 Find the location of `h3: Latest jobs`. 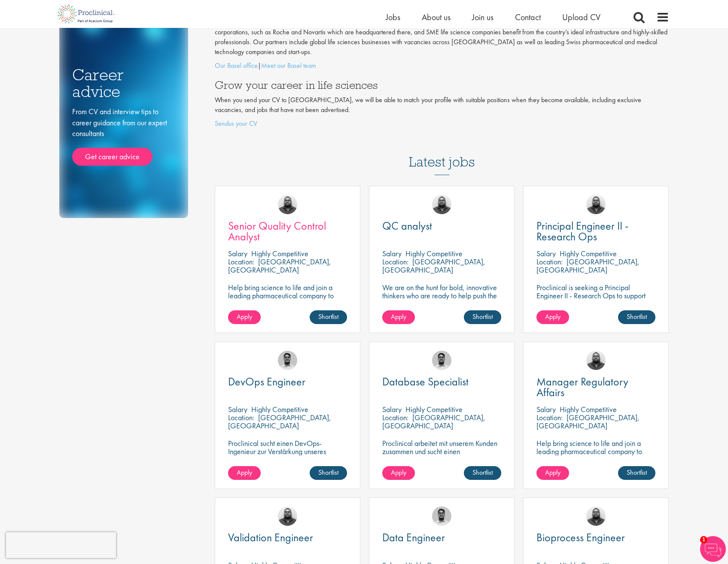

h3: Latest jobs is located at coordinates (442, 154).